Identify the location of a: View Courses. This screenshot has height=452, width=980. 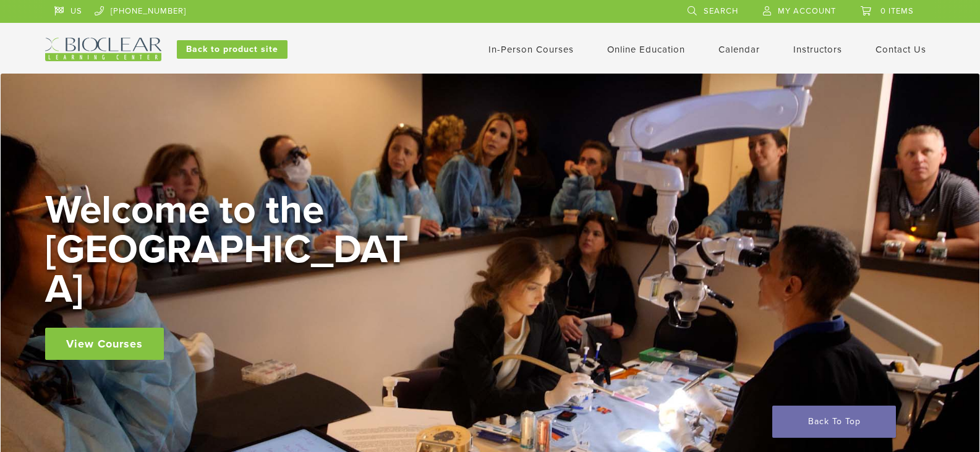
(105, 344).